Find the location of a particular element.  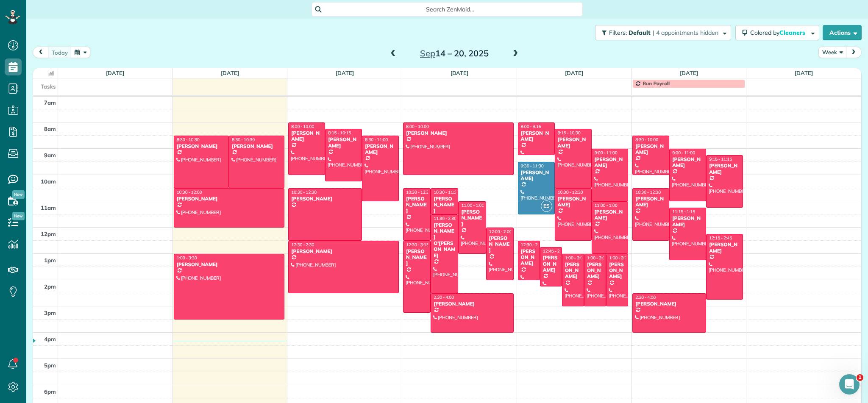

span: 12:30 - 3:15 is located at coordinates (418, 245).